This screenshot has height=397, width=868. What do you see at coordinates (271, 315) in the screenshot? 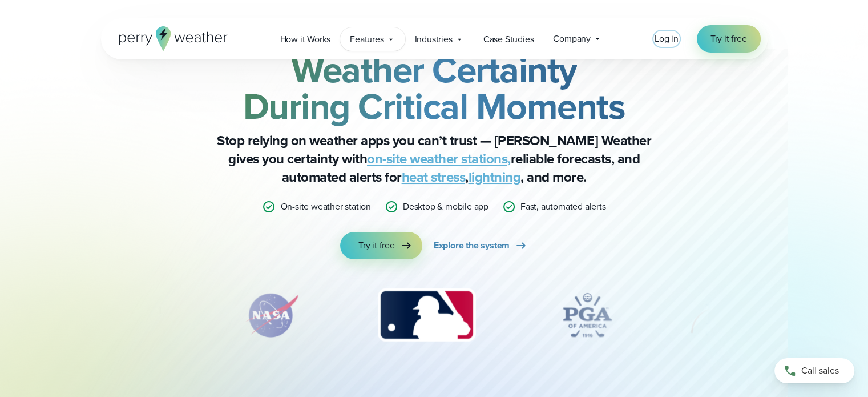
I see `img: NASA.svg` at bounding box center [271, 315].